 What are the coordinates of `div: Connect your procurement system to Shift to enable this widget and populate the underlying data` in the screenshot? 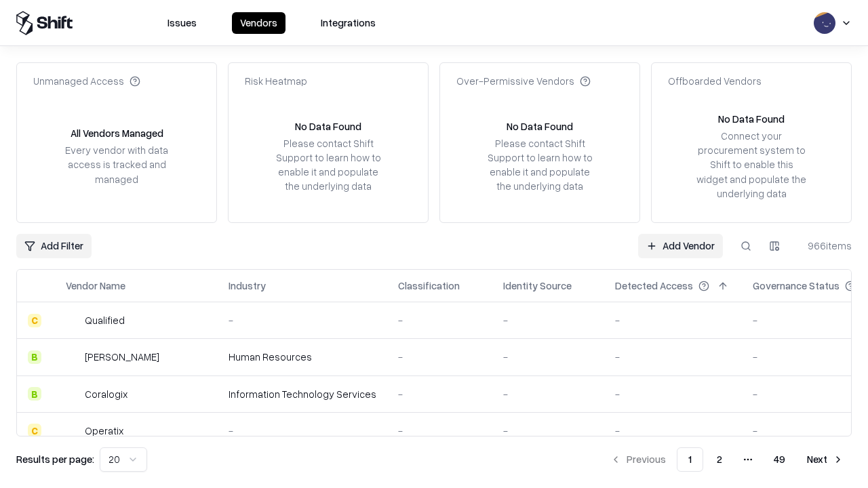 It's located at (752, 165).